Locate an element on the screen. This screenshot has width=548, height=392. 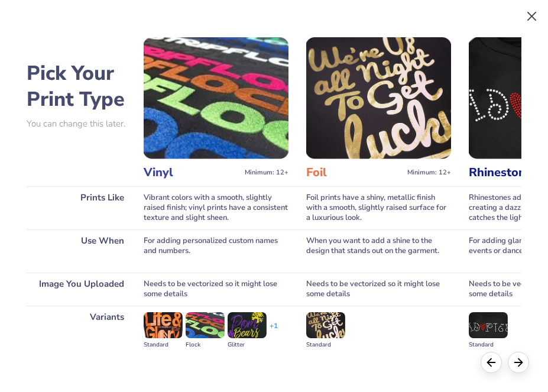
img: Glitter is located at coordinates (247, 325).